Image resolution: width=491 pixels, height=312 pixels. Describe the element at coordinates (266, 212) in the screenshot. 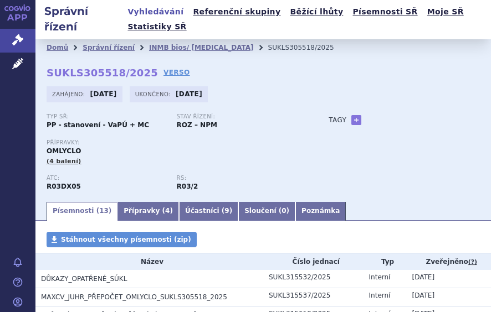

I see `a: Sloučení (0)` at that location.